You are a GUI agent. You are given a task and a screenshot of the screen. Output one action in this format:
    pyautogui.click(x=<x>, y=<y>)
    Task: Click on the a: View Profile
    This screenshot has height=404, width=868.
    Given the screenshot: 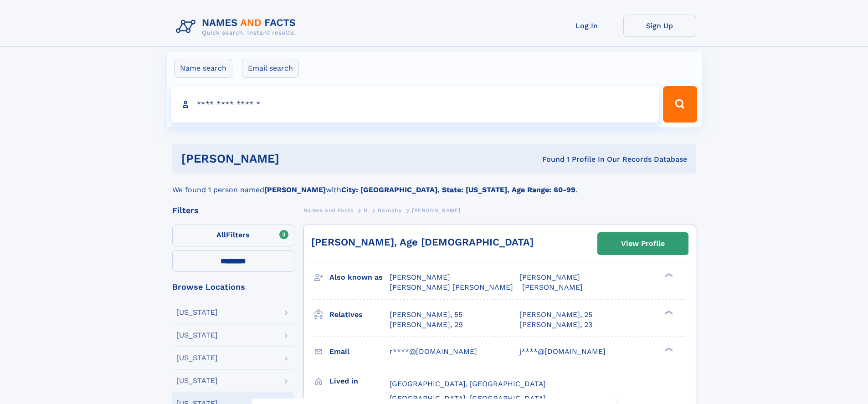 What is the action you would take?
    pyautogui.click(x=643, y=244)
    